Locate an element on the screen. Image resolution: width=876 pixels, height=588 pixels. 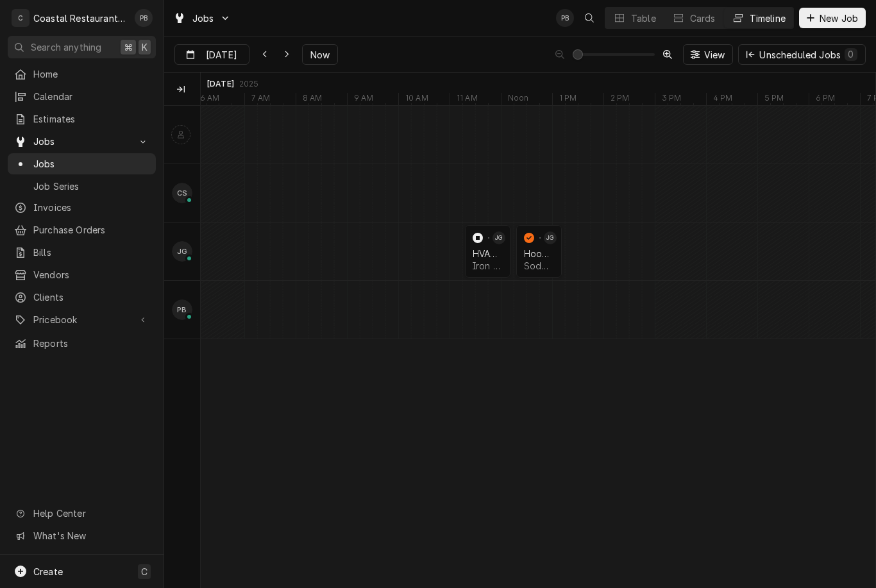
div: 4 PM is located at coordinates (723, 100).